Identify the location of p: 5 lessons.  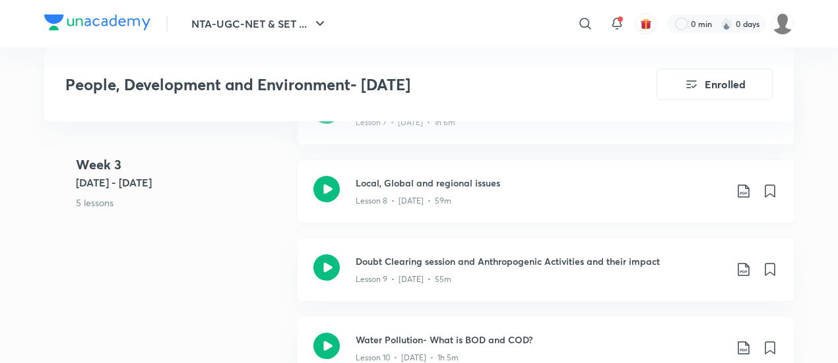
(181, 203).